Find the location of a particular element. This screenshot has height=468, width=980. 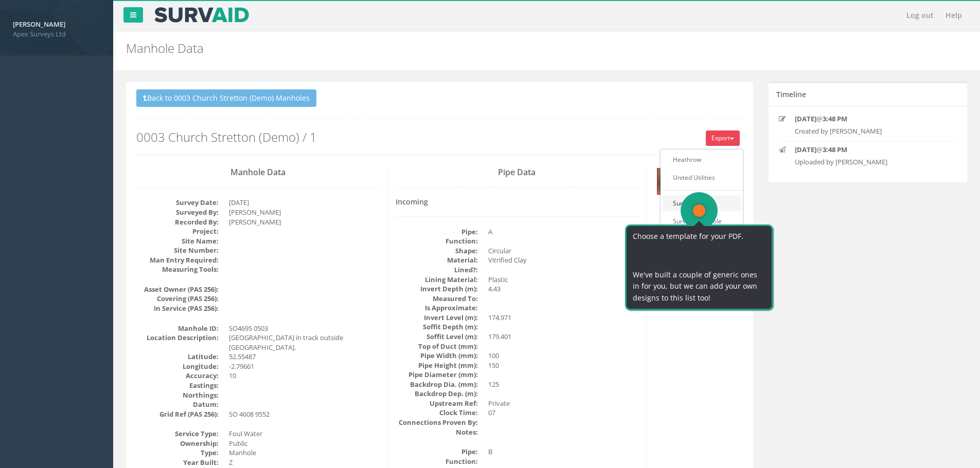

dt: Datum: is located at coordinates (178, 405).